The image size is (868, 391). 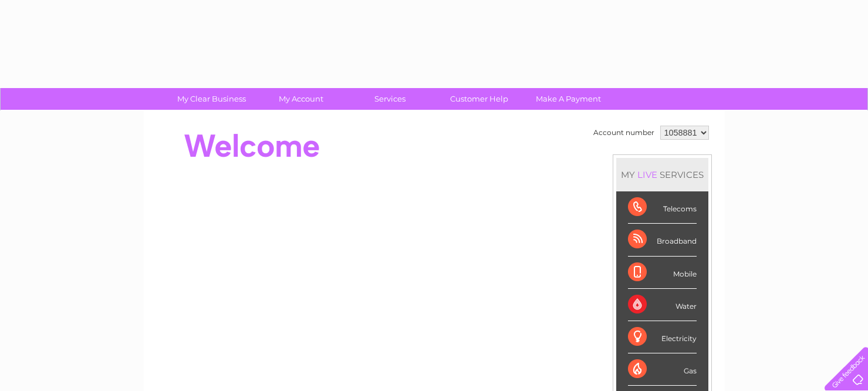 What do you see at coordinates (661, 239) in the screenshot?
I see `div: Broadband` at bounding box center [661, 239].